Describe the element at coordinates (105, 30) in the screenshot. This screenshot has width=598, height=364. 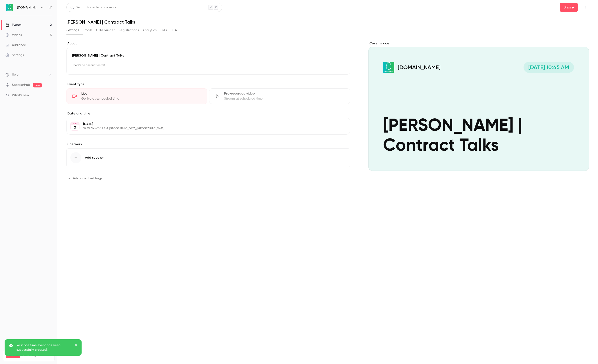
I see `button: UTM builder` at that location.